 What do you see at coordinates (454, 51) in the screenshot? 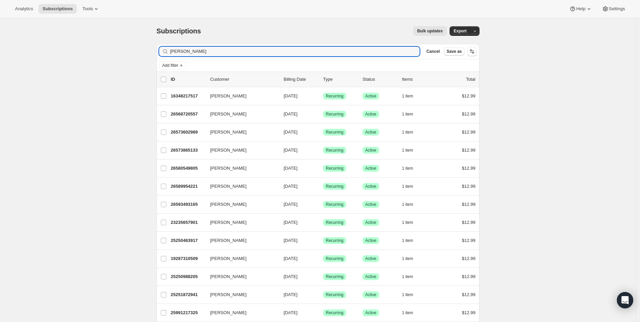
I see `span: Save as` at bounding box center [454, 51].